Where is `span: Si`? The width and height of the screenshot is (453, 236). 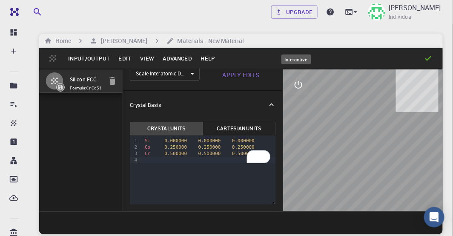 span: Si is located at coordinates (147, 140).